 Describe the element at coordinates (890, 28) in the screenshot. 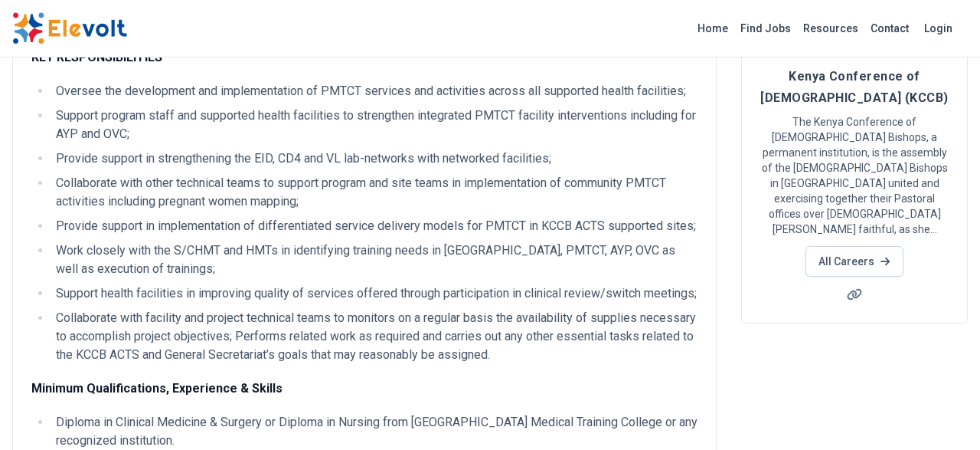

I see `a: Contact` at that location.